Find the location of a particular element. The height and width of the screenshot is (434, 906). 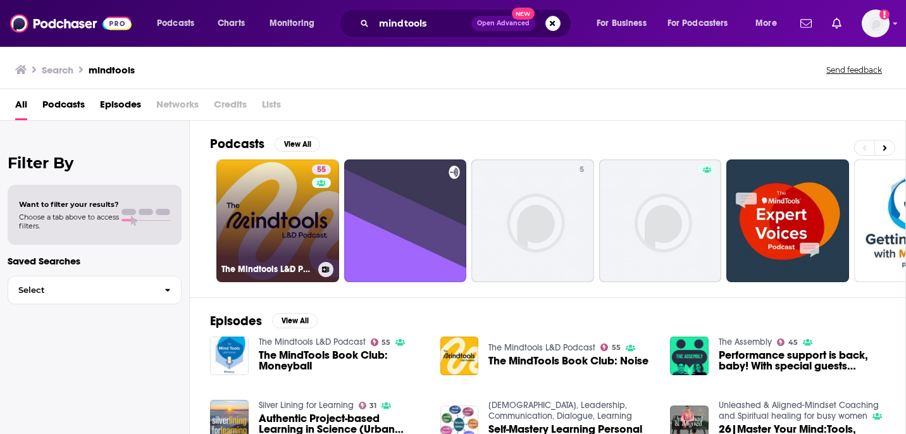

button: Select is located at coordinates (94, 290).